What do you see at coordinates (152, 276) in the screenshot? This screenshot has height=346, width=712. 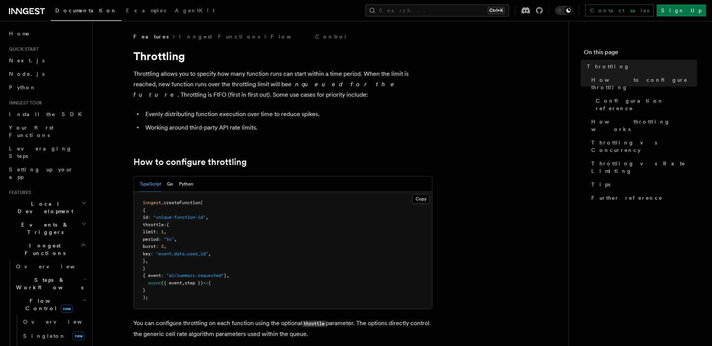 I see `span: { event` at bounding box center [152, 276].